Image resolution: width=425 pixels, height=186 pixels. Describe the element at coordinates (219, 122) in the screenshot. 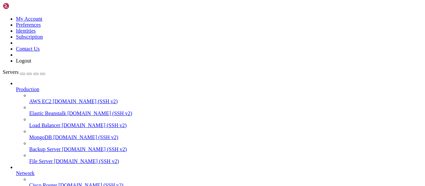

I see `li: Production` at that location.